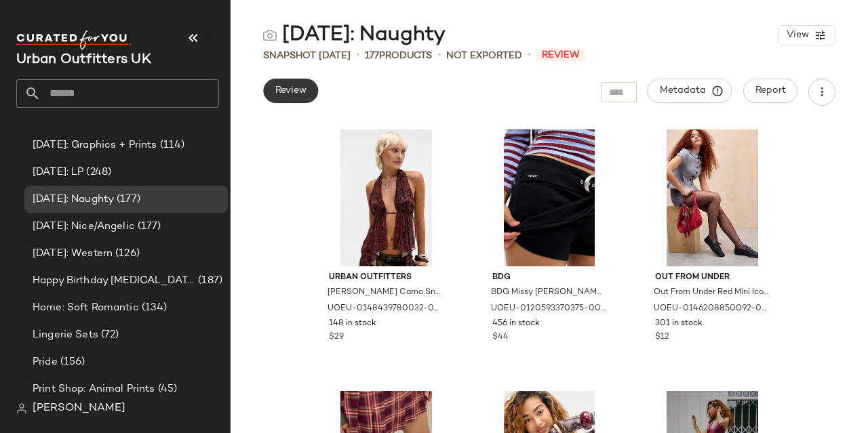 The width and height of the screenshot is (868, 433). What do you see at coordinates (84, 60) in the screenshot?
I see `span: Current Company Name` at bounding box center [84, 60].